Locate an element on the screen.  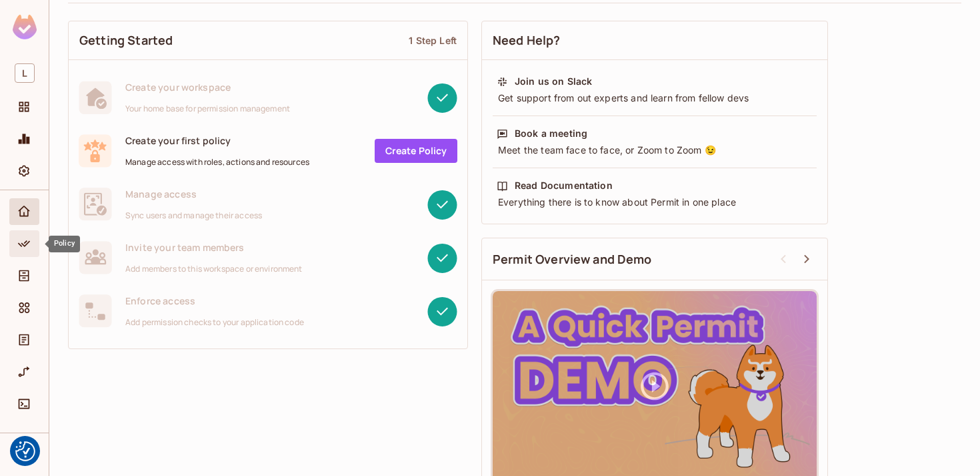
div: Monitoring is located at coordinates (24, 139).